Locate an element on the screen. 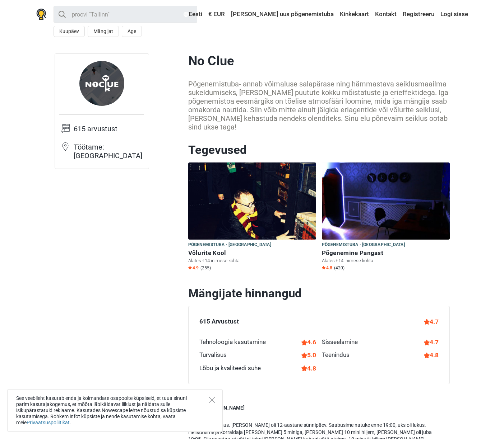 Image resolution: width=504 pixels, height=439 pixels. td: 615 arvustust is located at coordinates (109, 133).